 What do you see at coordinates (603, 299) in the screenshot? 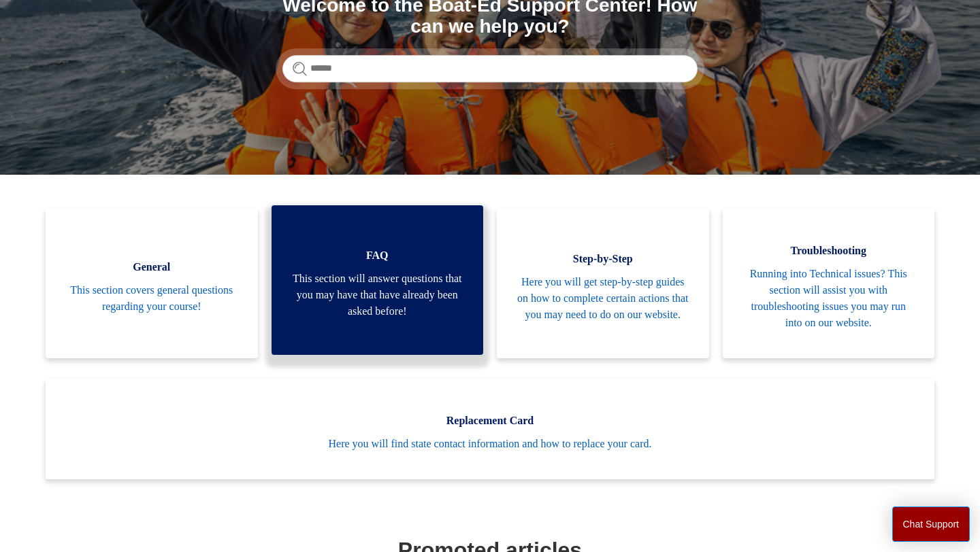
I see `span: Here you will get step-by-step guides on how to complete certain actions that you may need to do ...` at bounding box center [603, 299].